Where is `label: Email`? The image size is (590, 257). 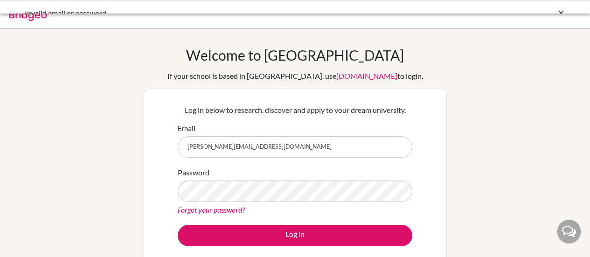
label: Email is located at coordinates (186, 128).